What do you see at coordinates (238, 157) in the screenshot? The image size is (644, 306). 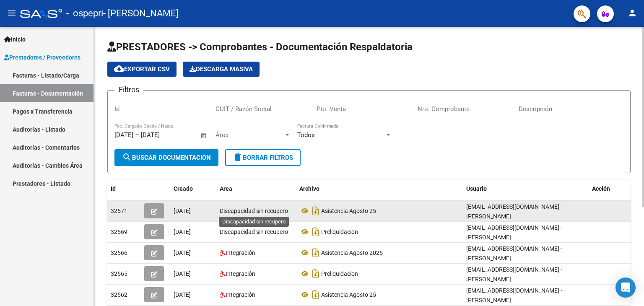 I see `mat-icon: delete` at bounding box center [238, 157].